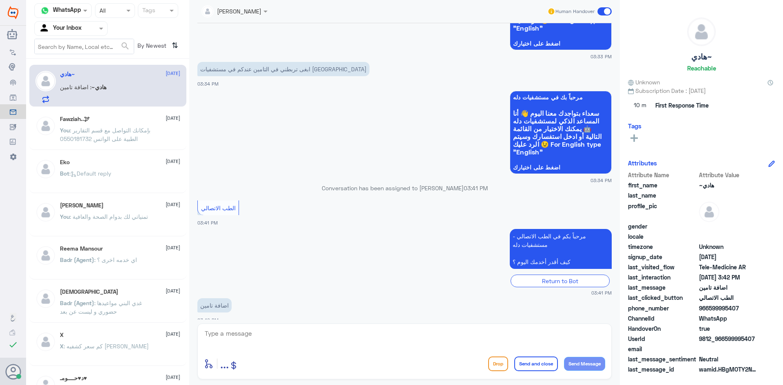 The height and width of the screenshot is (385, 783). I want to click on span: By Newest, so click(151, 47).